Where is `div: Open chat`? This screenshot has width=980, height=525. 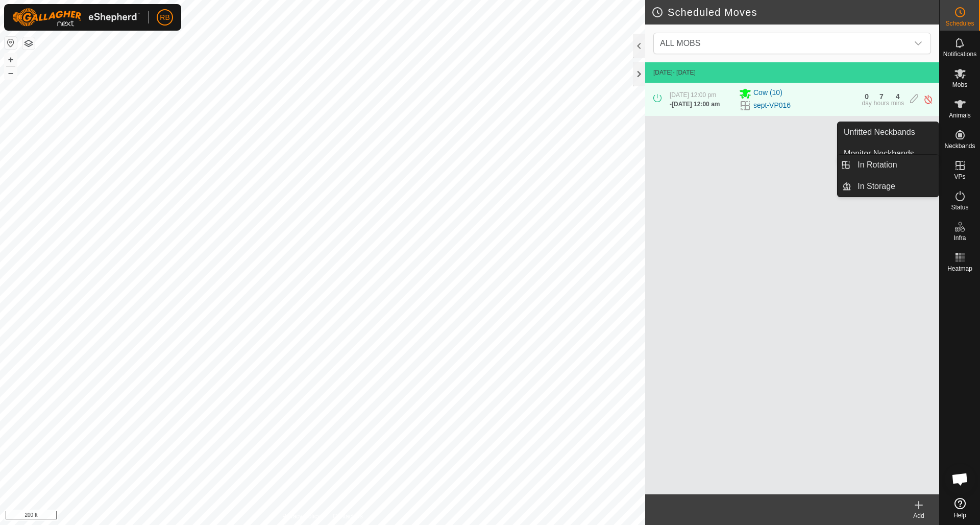 div: Open chat is located at coordinates (960, 479).